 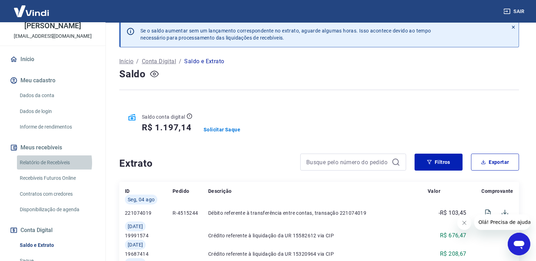 I want to click on p: Pedido, so click(x=181, y=191).